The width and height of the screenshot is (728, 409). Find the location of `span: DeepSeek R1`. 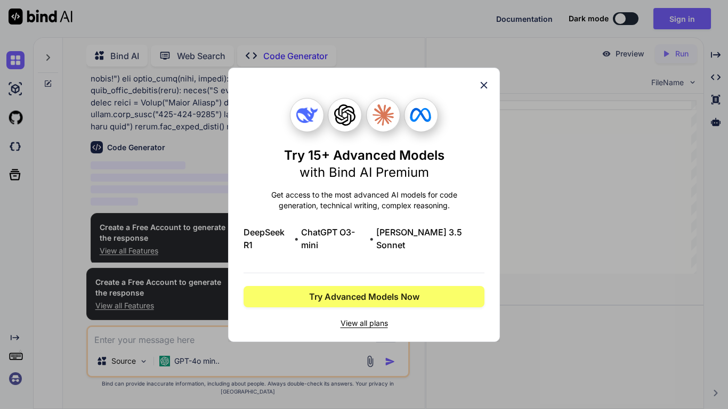

span: DeepSeek R1 is located at coordinates (267, 239).